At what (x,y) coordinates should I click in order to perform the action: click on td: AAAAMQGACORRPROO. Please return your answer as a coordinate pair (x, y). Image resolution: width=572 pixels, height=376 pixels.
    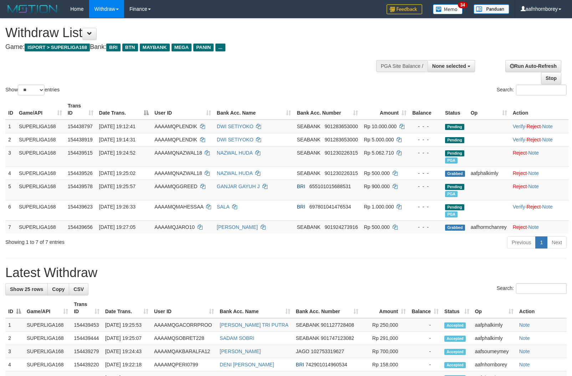
    Looking at the image, I should click on (184, 325).